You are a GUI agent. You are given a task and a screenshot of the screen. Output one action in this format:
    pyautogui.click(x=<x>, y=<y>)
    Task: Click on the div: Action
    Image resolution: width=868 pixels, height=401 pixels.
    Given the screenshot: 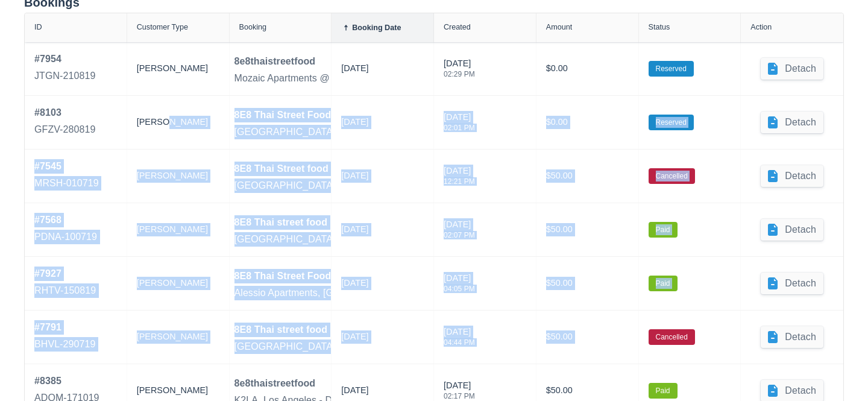 What is the action you would take?
    pyautogui.click(x=761, y=27)
    